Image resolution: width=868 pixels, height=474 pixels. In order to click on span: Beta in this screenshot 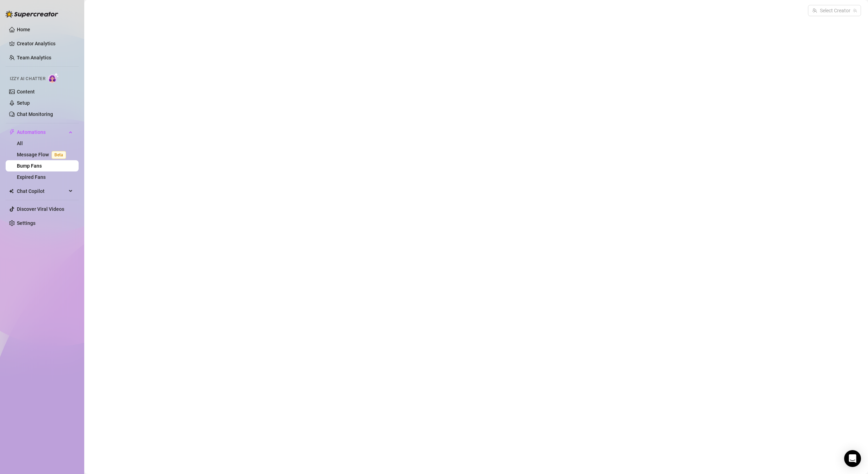, I will do `click(58, 155)`.